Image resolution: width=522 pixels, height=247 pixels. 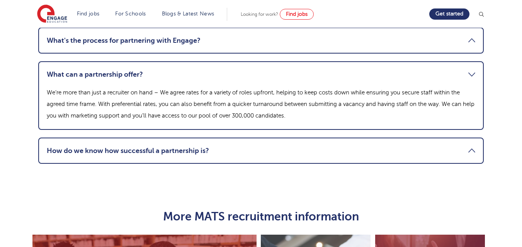 What do you see at coordinates (261, 217) in the screenshot?
I see `h2: More MATS recruitment information` at bounding box center [261, 217].